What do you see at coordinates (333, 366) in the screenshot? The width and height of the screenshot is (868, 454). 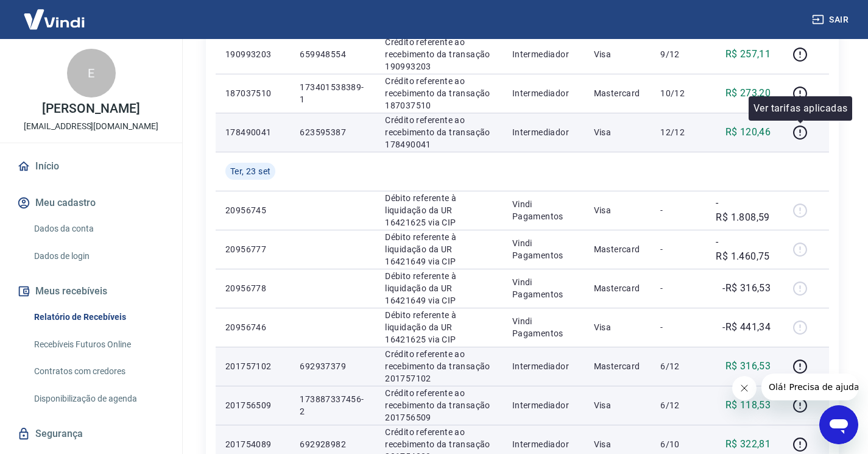 I see `p: 692937379` at bounding box center [333, 366].